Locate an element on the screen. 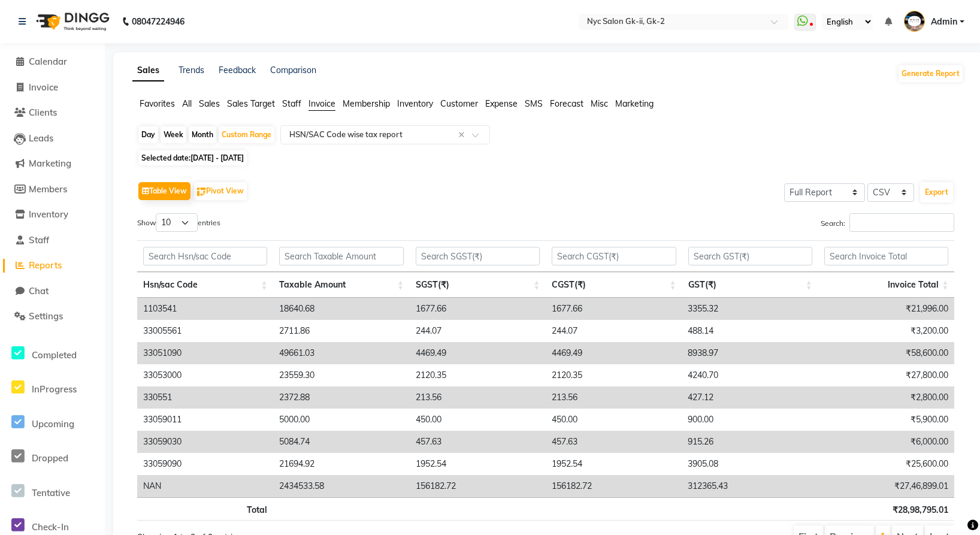  a: Settings is located at coordinates (52, 316).